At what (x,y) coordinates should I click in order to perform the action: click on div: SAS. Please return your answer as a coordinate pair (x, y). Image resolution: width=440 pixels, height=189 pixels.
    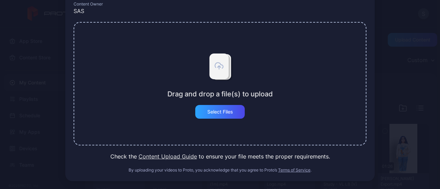
    Looking at the image, I should click on (220, 11).